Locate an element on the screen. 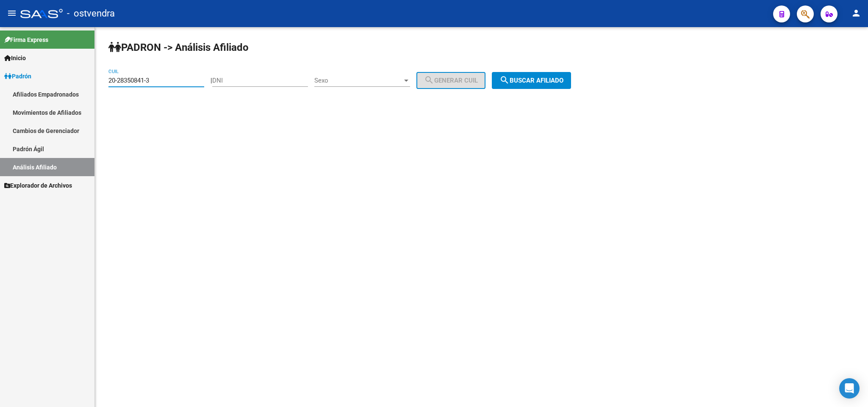 This screenshot has height=407, width=868. div: Open Intercom Messenger is located at coordinates (849, 388).